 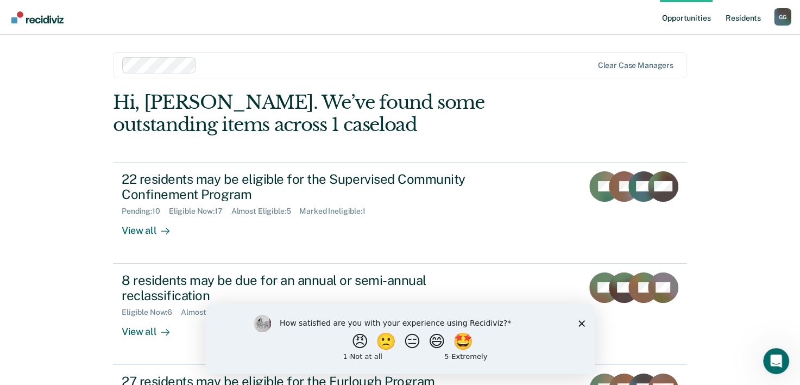 I want to click on div: 22 residents may be eligible for the Supervised Community Confinement Program, so click(x=312, y=187).